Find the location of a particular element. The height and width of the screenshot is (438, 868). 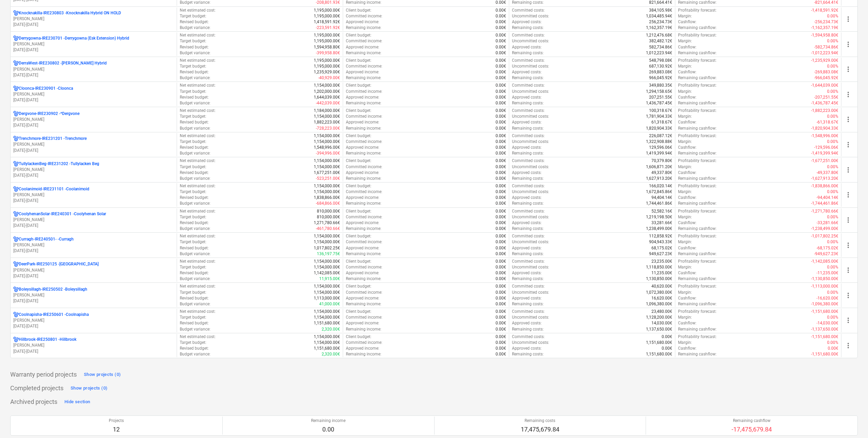

p: 1,418,591.92€ is located at coordinates (326, 22).